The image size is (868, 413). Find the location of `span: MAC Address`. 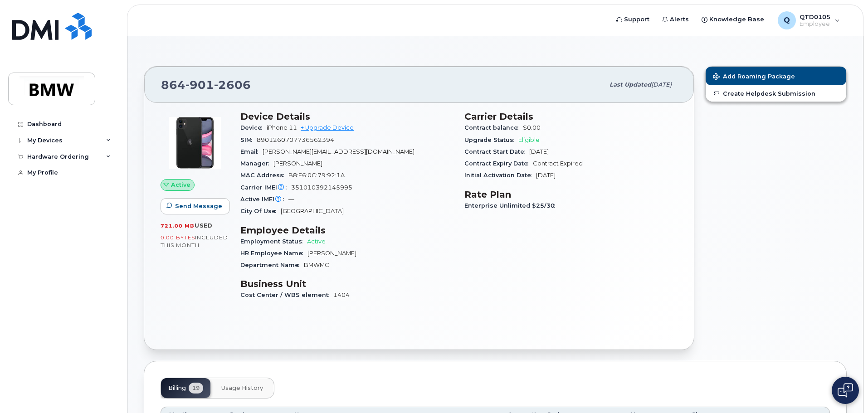

span: MAC Address is located at coordinates (264, 175).